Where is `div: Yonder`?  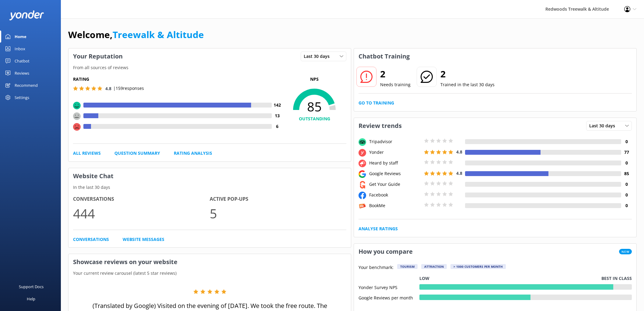 div: Yonder is located at coordinates (395, 152).